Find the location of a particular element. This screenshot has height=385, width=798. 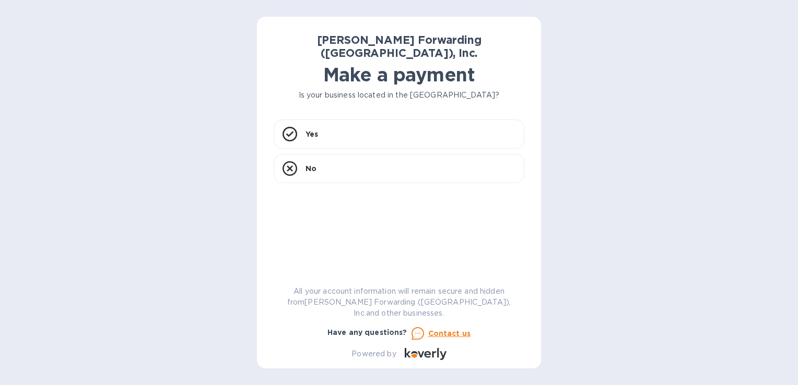

p: Yes is located at coordinates (312, 134).